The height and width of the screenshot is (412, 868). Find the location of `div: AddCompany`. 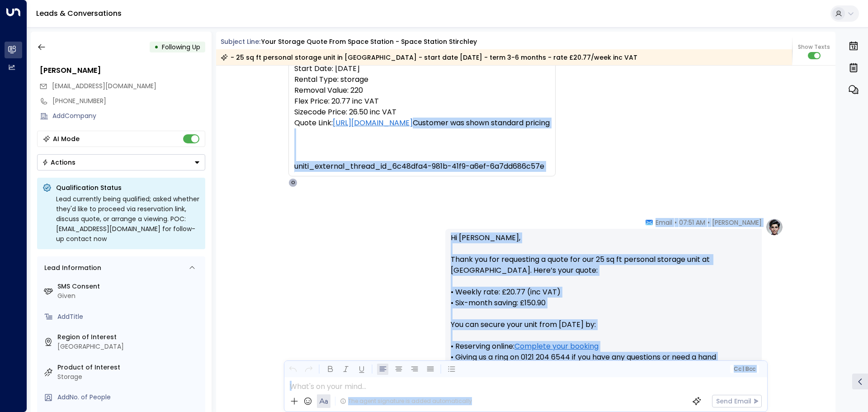

div: AddCompany is located at coordinates (129, 116).